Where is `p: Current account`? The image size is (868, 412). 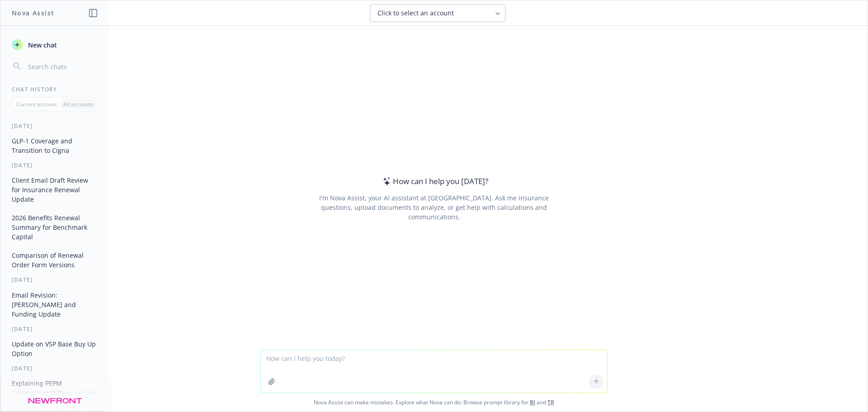 p: Current account is located at coordinates (37, 104).